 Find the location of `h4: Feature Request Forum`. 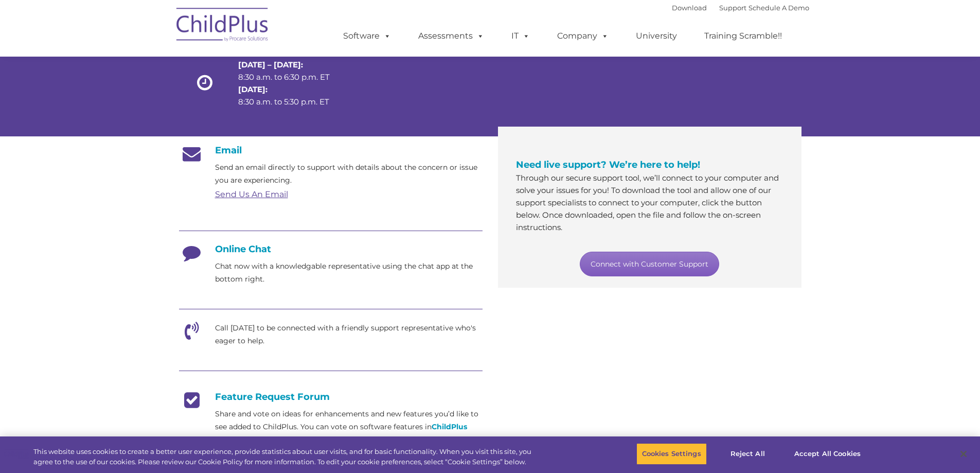

h4: Feature Request Forum is located at coordinates (330, 397).